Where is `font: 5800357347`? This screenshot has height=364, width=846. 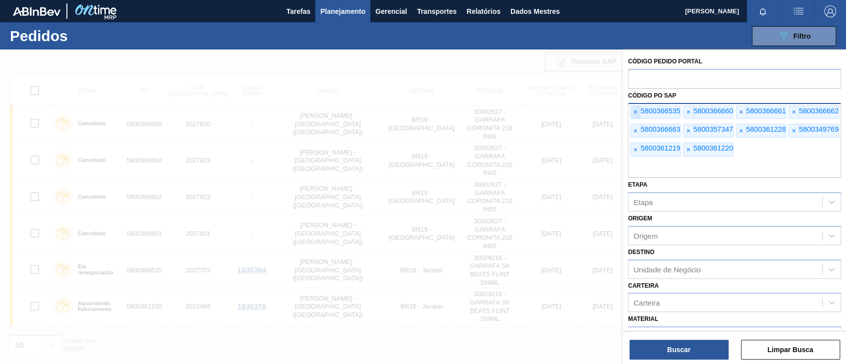 font: 5800357347 is located at coordinates (714, 129).